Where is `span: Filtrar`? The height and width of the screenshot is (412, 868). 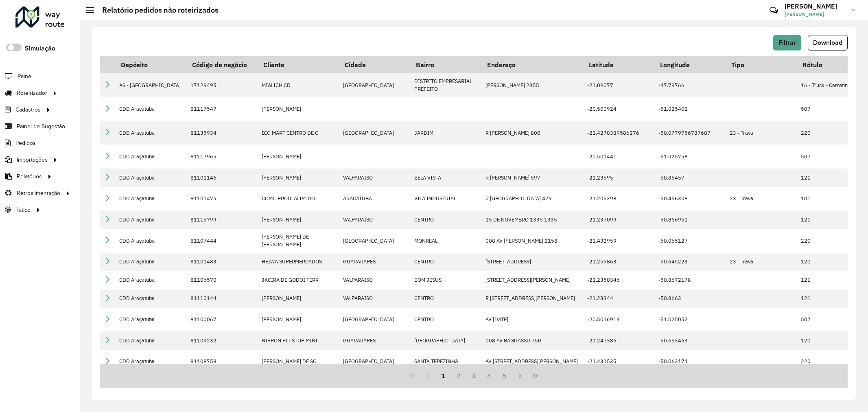
span: Filtrar is located at coordinates (787, 43).